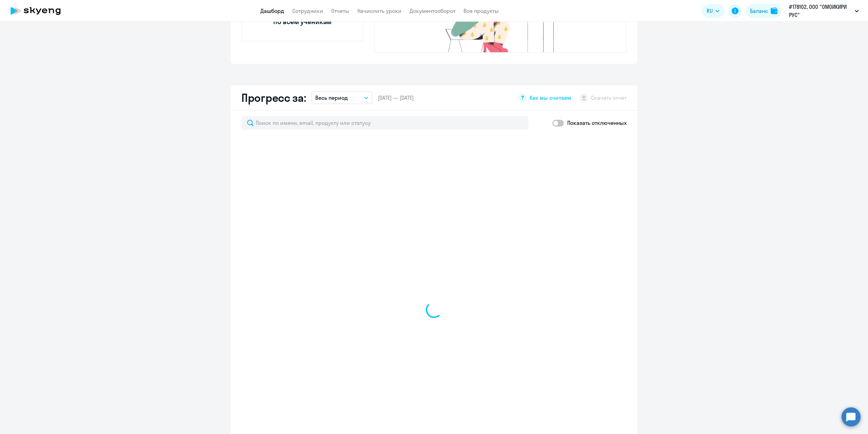 This screenshot has width=868, height=434. Describe the element at coordinates (380, 11) in the screenshot. I see `a: Начислить уроки` at that location.